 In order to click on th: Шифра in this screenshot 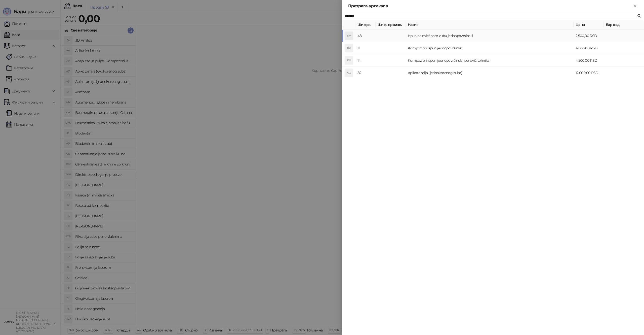, I will do `click(366, 25)`.